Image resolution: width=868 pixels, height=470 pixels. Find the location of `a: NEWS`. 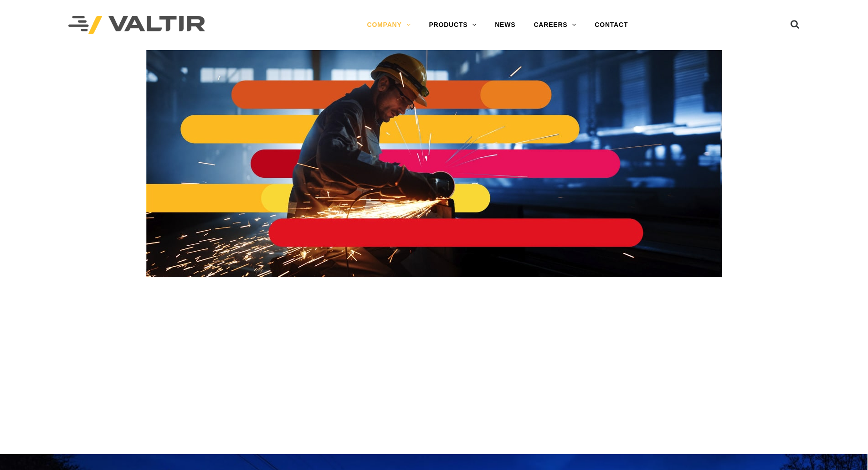

a: NEWS is located at coordinates (504, 25).